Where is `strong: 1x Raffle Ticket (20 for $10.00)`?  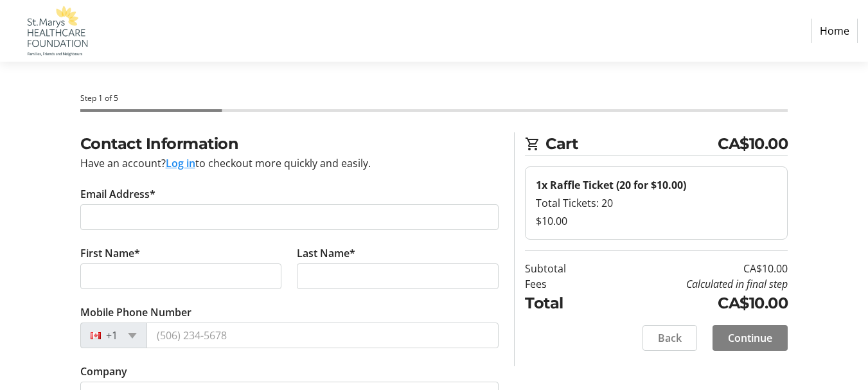
strong: 1x Raffle Ticket (20 for $10.00) is located at coordinates (611, 185).